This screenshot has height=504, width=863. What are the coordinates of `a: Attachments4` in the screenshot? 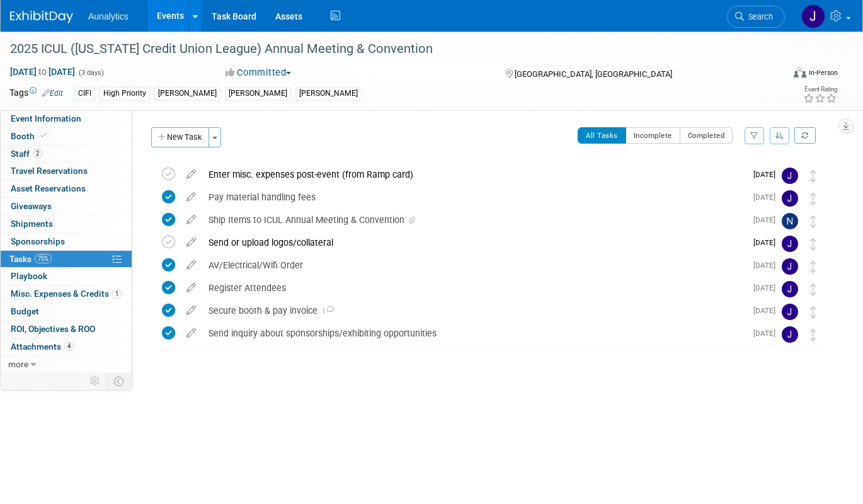 It's located at (66, 346).